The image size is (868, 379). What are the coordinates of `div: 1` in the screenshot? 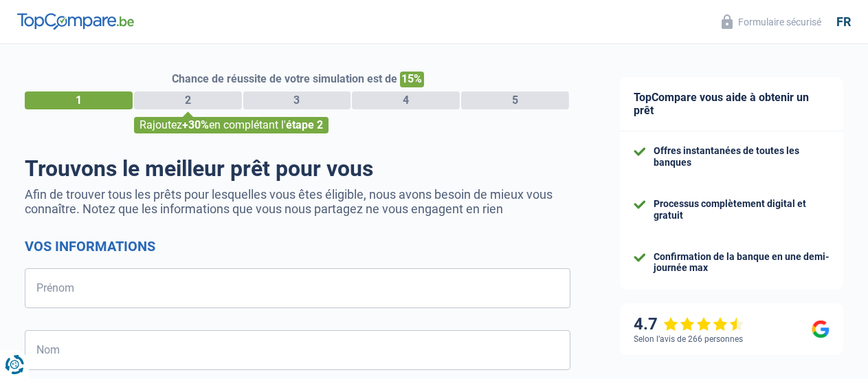 It's located at (79, 100).